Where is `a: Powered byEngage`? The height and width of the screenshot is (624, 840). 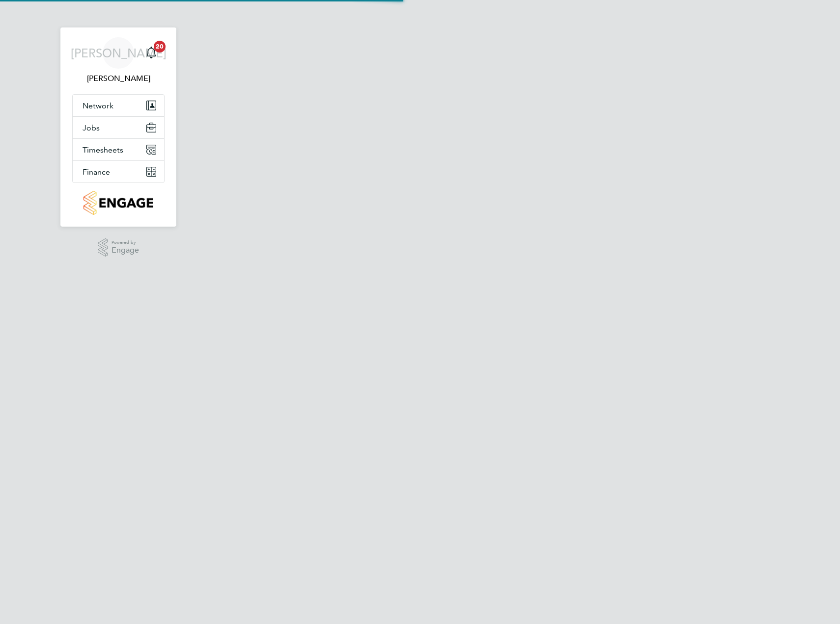 a: Powered byEngage is located at coordinates (118, 248).